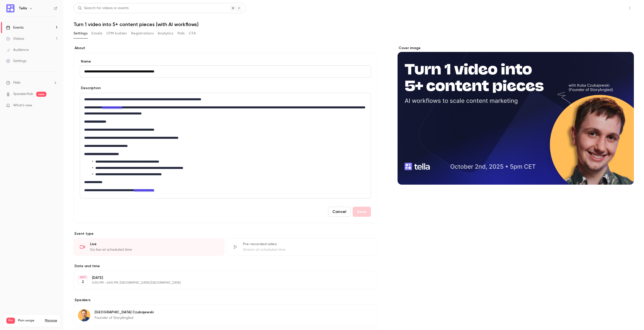 The width and height of the screenshot is (644, 330). What do you see at coordinates (192, 33) in the screenshot?
I see `button: CTA` at bounding box center [192, 33].